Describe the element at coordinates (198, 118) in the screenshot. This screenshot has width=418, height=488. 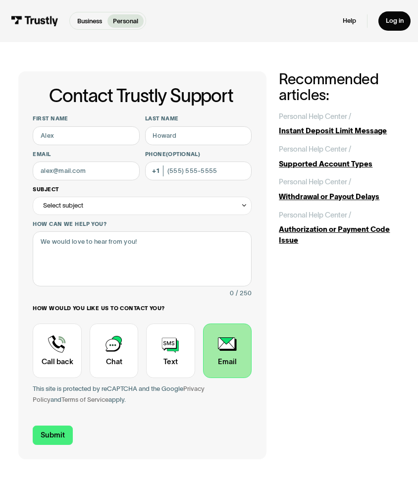
I see `label: Last name` at that location.